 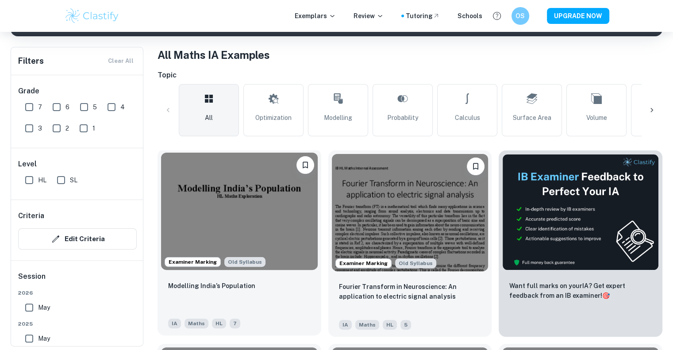 What do you see at coordinates (423, 16) in the screenshot?
I see `div: Tutoring` at bounding box center [423, 16].